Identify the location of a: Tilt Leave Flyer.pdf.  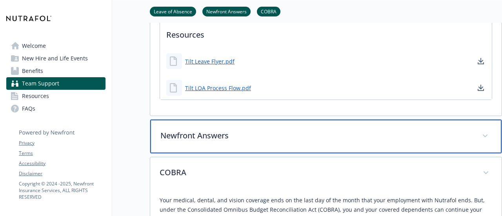
(210, 61).